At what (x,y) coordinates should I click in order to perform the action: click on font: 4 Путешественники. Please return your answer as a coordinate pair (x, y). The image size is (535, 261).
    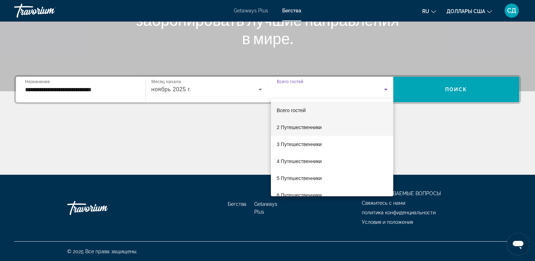
    Looking at the image, I should click on (299, 161).